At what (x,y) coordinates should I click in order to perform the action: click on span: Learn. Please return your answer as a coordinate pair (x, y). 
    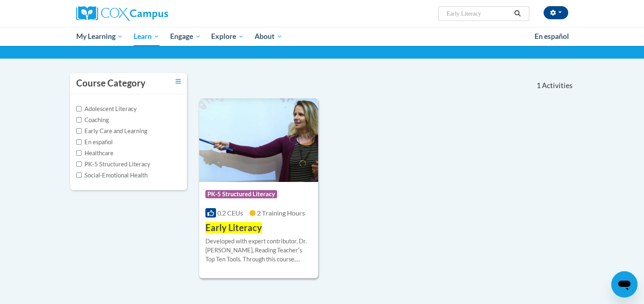
    Looking at the image, I should click on (146, 36).